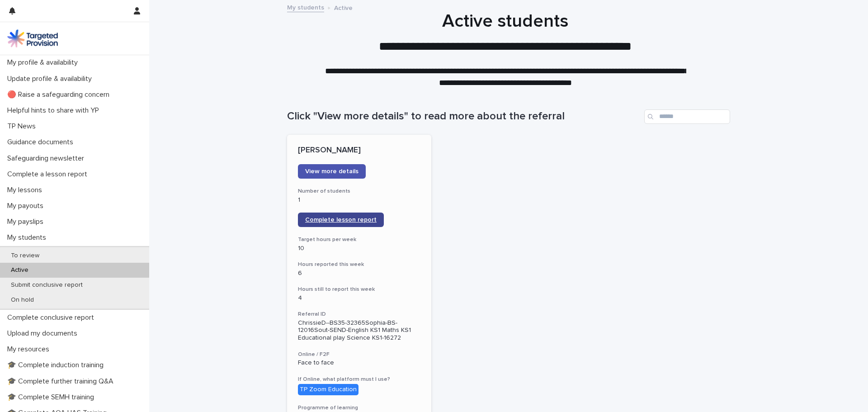  Describe the element at coordinates (44, 333) in the screenshot. I see `p: Upload my documents` at that location.